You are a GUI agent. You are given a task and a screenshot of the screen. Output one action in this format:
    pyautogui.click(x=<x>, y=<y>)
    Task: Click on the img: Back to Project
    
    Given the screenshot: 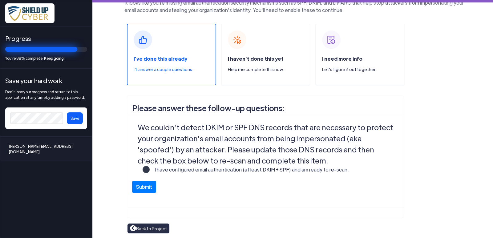 What is the action you would take?
    pyautogui.click(x=133, y=228)
    